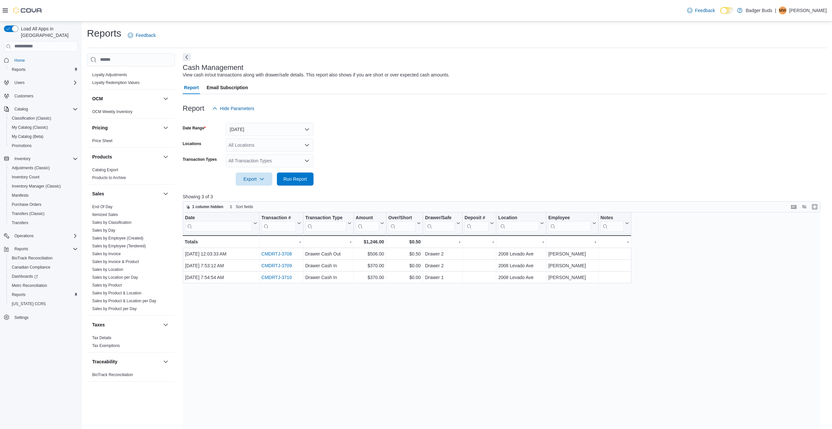  Describe the element at coordinates (126, 325) in the screenshot. I see `button: Taxes` at that location.